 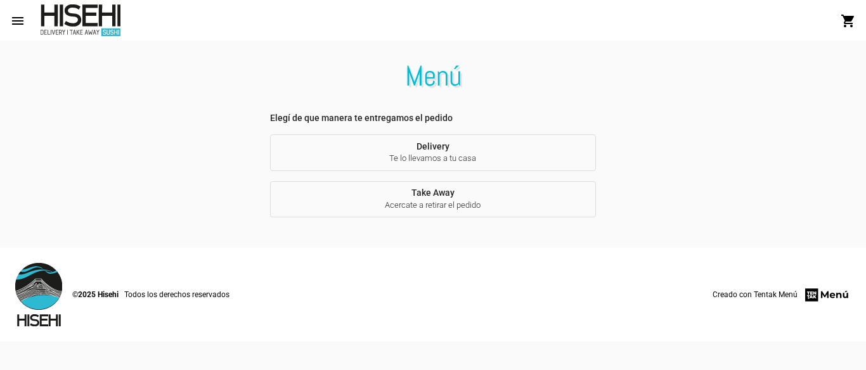 I want to click on span: Todos los derechos reservados, so click(x=177, y=295).